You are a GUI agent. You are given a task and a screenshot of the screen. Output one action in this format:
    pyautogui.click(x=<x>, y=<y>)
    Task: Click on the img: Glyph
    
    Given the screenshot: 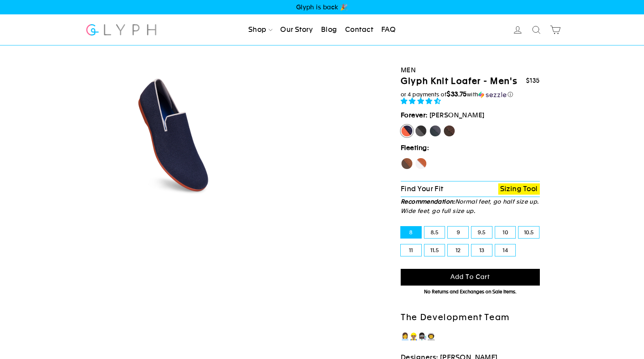 What is the action you would take?
    pyautogui.click(x=121, y=30)
    